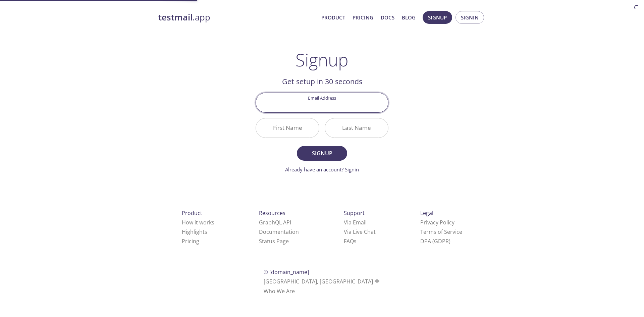  I want to click on h1: Signup, so click(322, 60).